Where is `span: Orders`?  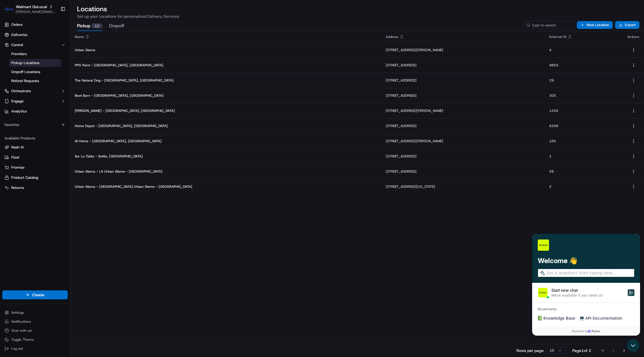 span: Orders is located at coordinates (17, 25).